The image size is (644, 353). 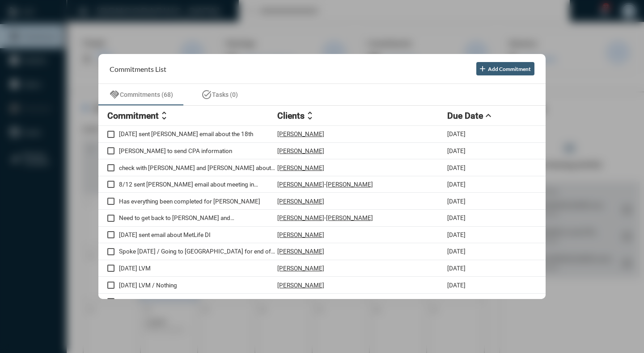 I want to click on h2: Commitments List, so click(x=137, y=69).